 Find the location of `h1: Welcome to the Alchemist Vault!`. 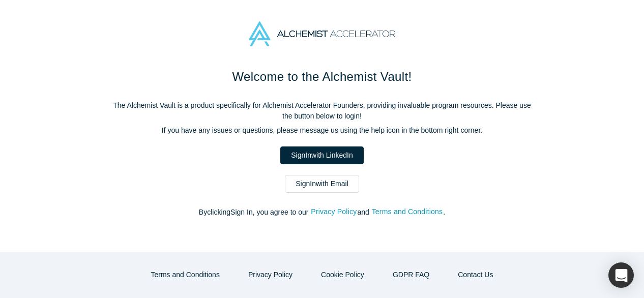

h1: Welcome to the Alchemist Vault! is located at coordinates (322, 77).